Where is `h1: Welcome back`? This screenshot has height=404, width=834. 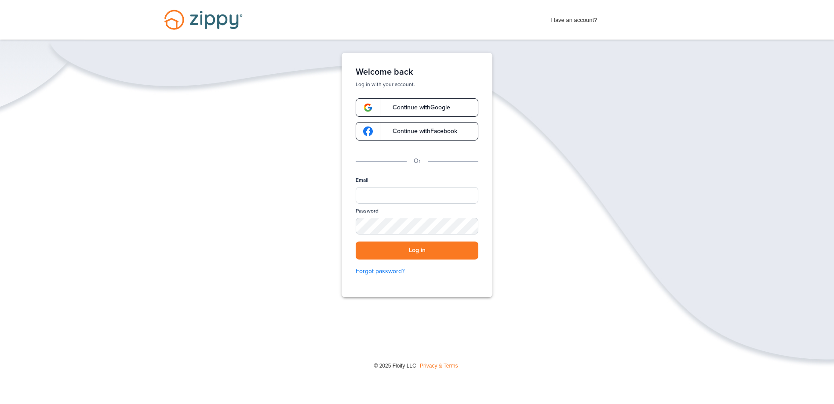 h1: Welcome back is located at coordinates (417, 72).